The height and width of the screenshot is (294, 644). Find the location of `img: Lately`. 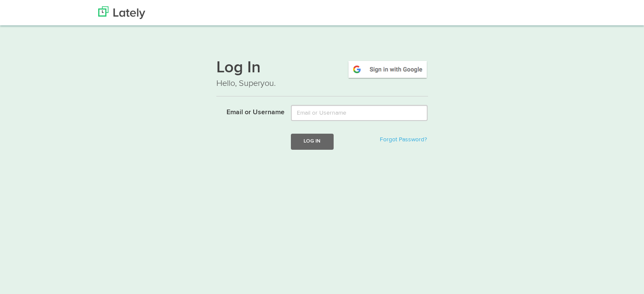

img: Lately is located at coordinates (122, 13).